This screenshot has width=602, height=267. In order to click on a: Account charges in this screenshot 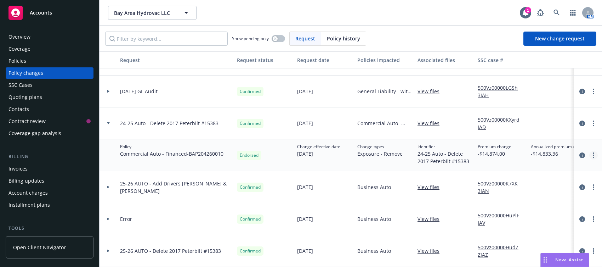, I will do `click(50, 193)`.